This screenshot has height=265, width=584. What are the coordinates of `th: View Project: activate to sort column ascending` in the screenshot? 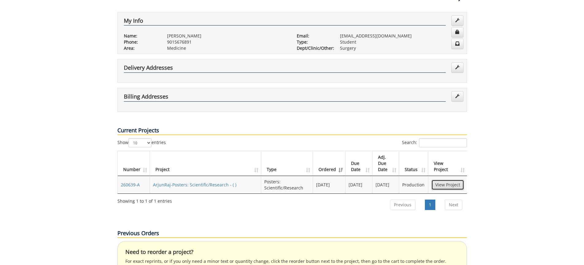 It's located at (448, 163).